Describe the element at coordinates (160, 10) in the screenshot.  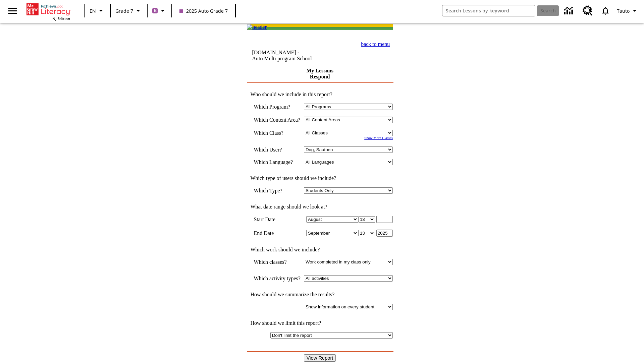
I see `button: Boost Class color is purple. Change class color` at that location.